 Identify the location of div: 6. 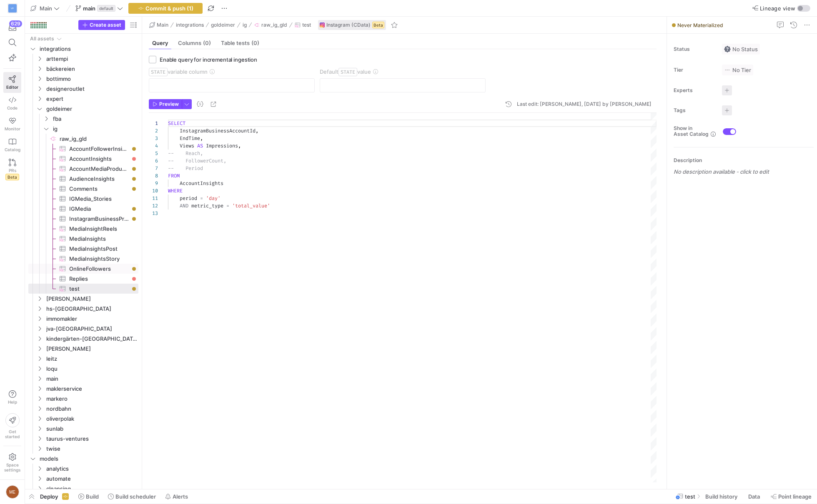
(154, 161).